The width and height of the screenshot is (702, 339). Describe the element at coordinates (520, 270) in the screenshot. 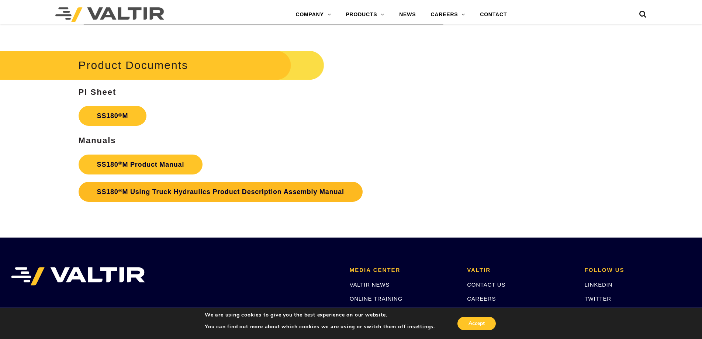

I see `h2: VALTIR` at that location.